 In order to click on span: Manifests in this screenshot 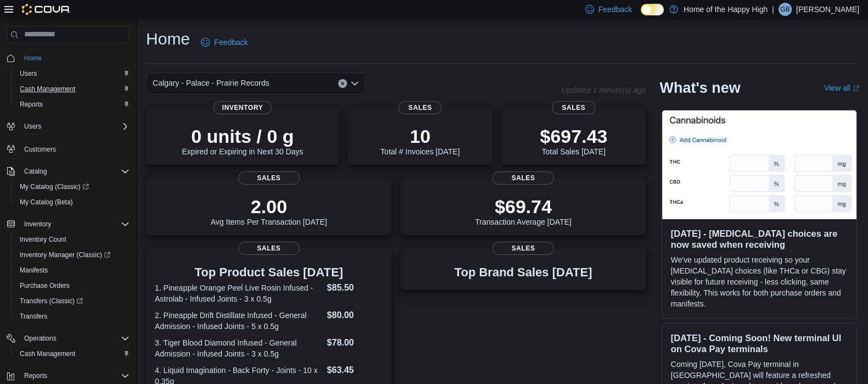, I will do `click(73, 270)`.